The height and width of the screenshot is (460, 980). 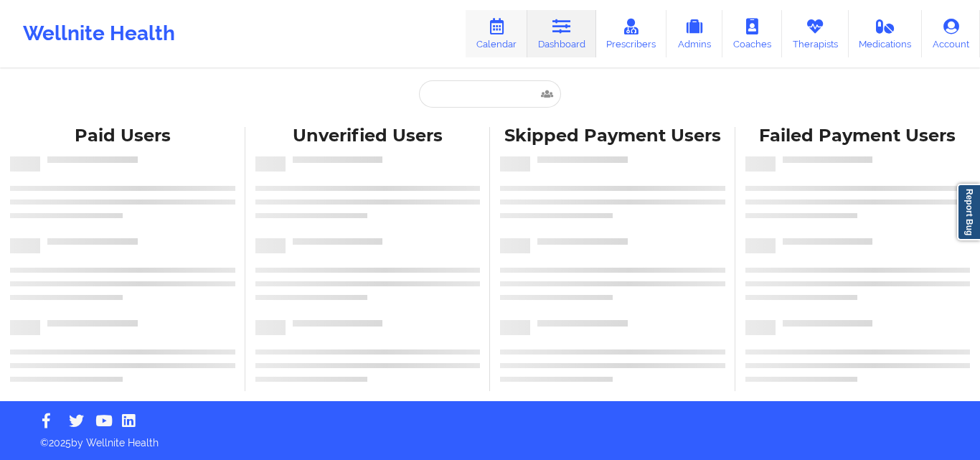 I want to click on a: Admins, so click(x=694, y=33).